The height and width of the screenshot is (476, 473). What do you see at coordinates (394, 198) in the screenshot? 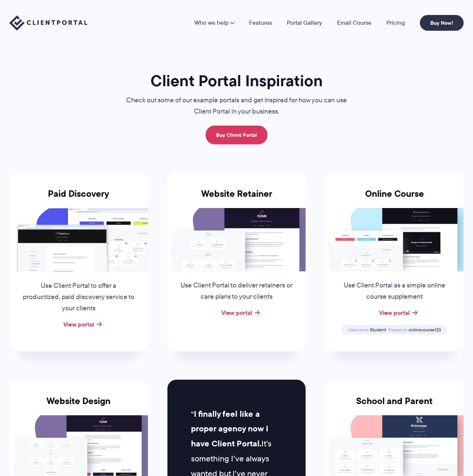
I see `h3: Online Course` at bounding box center [394, 198].